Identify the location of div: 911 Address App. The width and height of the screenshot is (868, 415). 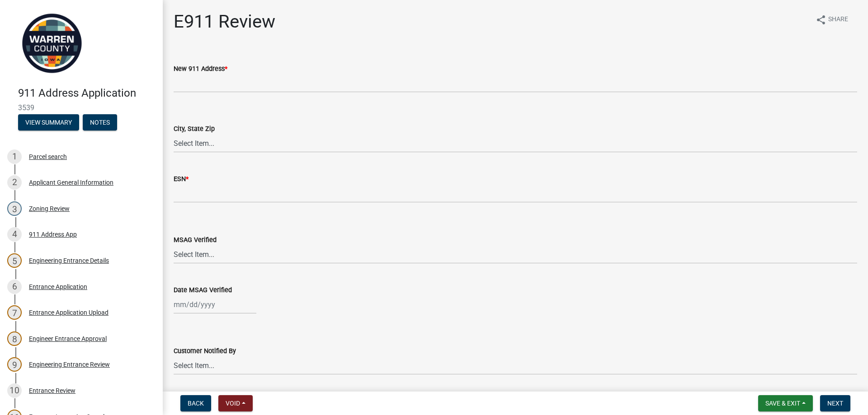
(53, 235).